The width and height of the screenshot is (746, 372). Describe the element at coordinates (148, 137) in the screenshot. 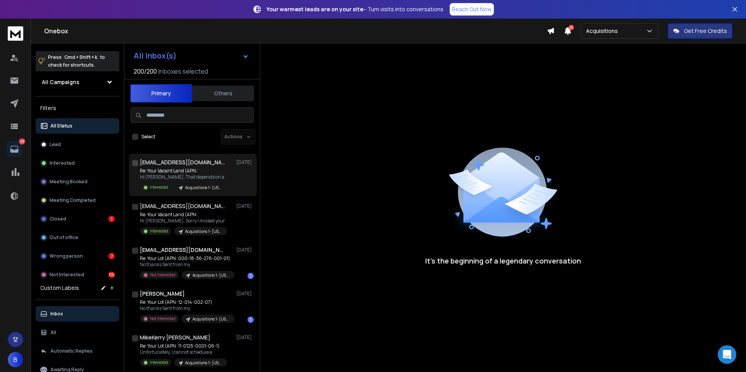

I see `label: Select` at that location.